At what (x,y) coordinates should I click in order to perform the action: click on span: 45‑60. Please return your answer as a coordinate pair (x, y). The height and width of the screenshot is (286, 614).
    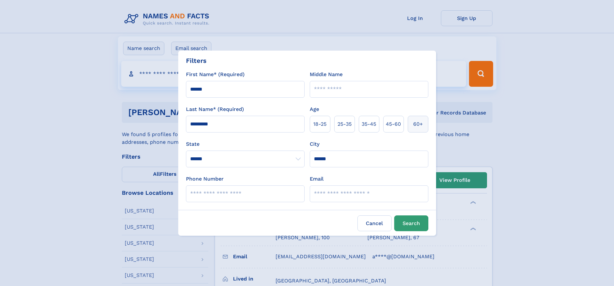
    Looking at the image, I should click on (393, 124).